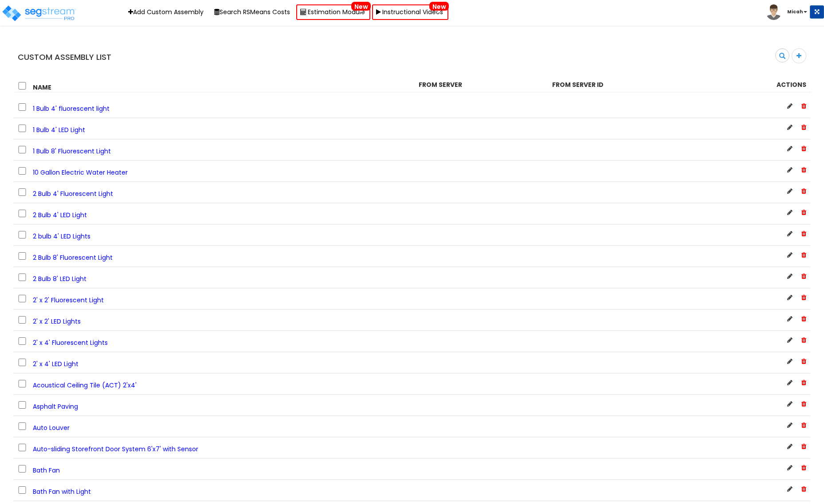  What do you see at coordinates (72, 151) in the screenshot?
I see `span: 1 Bulb 8' Fluorescent Light` at bounding box center [72, 151].